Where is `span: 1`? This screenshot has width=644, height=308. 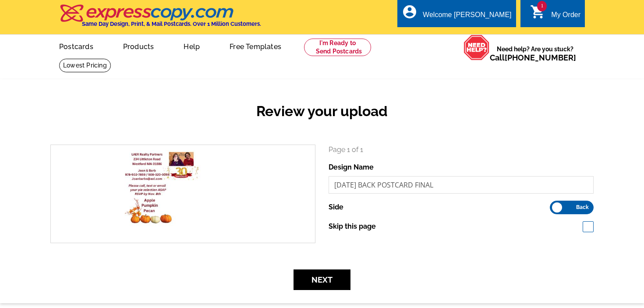
span: 1 is located at coordinates (542, 6).